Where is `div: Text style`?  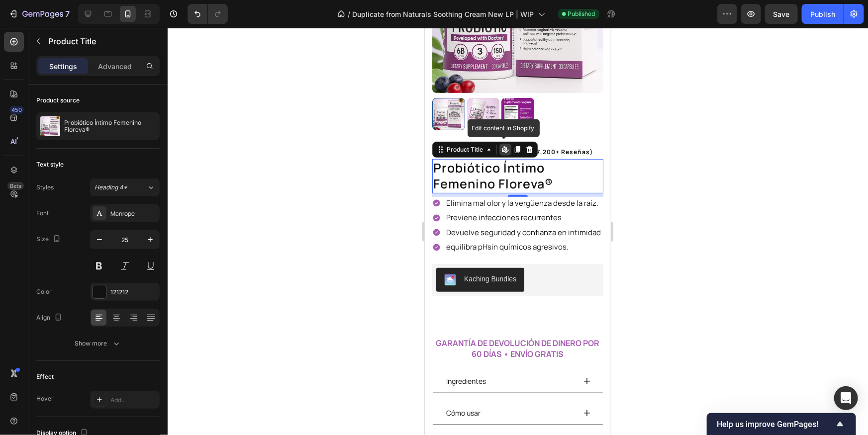
div: Text style is located at coordinates (50, 165).